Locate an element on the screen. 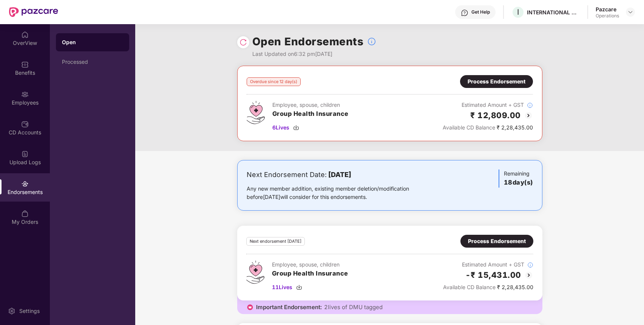 The height and width of the screenshot is (325, 644). div: Processed is located at coordinates (92, 62).